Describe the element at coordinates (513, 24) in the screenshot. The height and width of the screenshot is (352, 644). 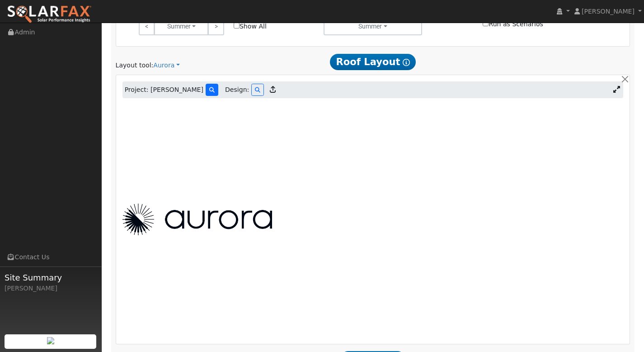
I see `label: Run as Scenarios` at that location.